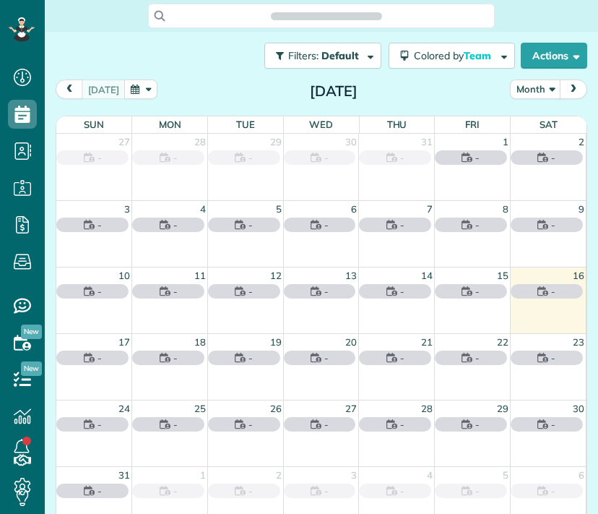 This screenshot has width=598, height=514. Describe the element at coordinates (506, 209) in the screenshot. I see `a: 8` at that location.